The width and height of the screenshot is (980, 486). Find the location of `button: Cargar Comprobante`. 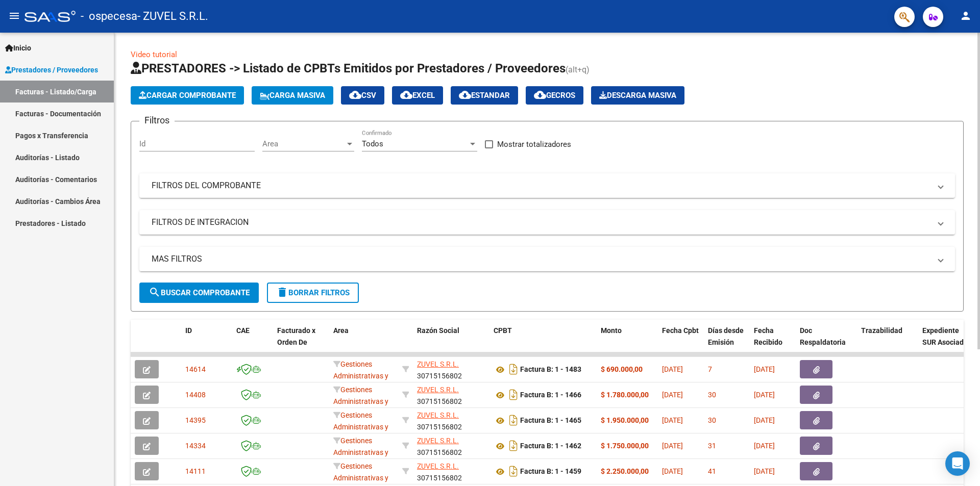

button: Cargar Comprobante is located at coordinates (187, 95).